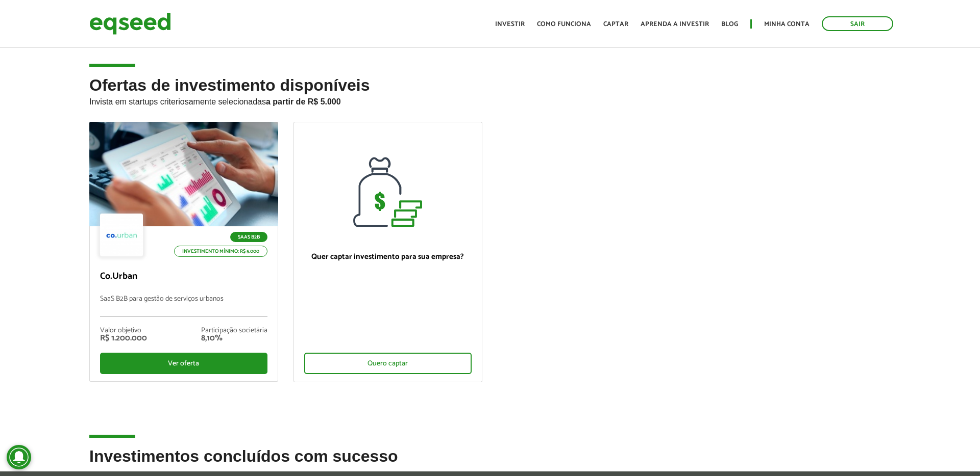  What do you see at coordinates (184, 363) in the screenshot?
I see `div: Ver oferta` at bounding box center [184, 363].